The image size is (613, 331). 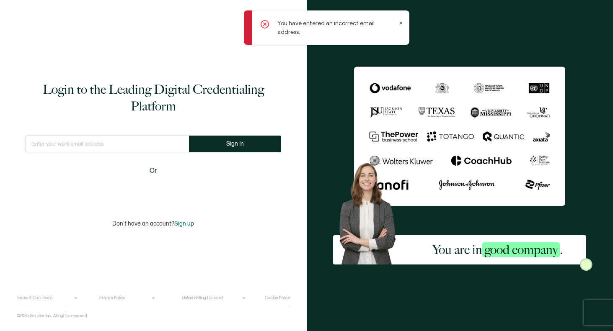 What do you see at coordinates (184, 224) in the screenshot?
I see `span: Sign up` at bounding box center [184, 224].